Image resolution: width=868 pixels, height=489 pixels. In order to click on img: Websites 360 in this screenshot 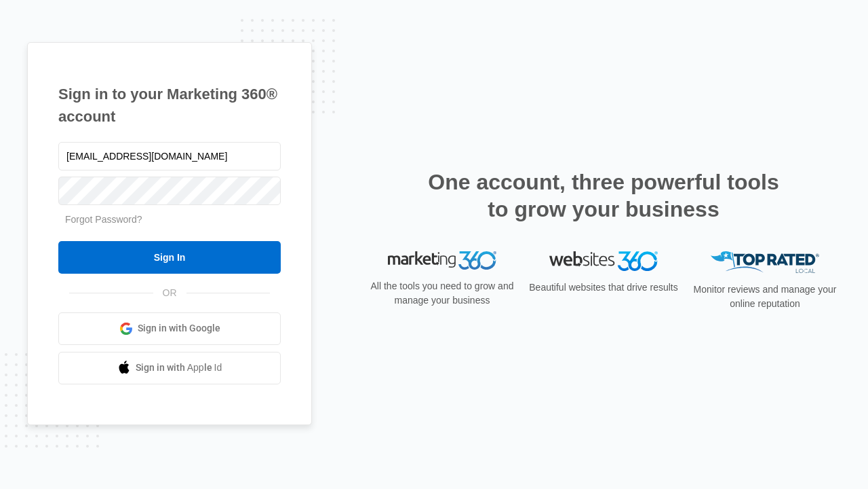, I will do `click(603, 261)`.